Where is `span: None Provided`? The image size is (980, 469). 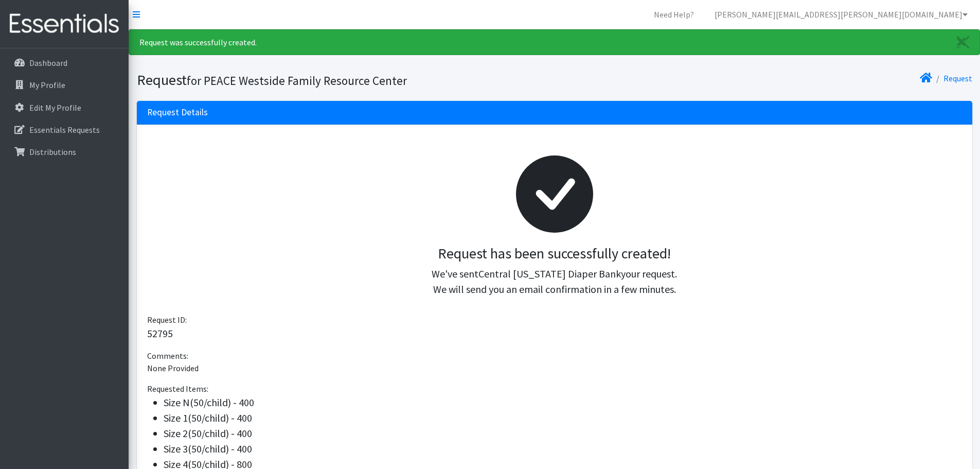
span: None Provided is located at coordinates (173, 368).